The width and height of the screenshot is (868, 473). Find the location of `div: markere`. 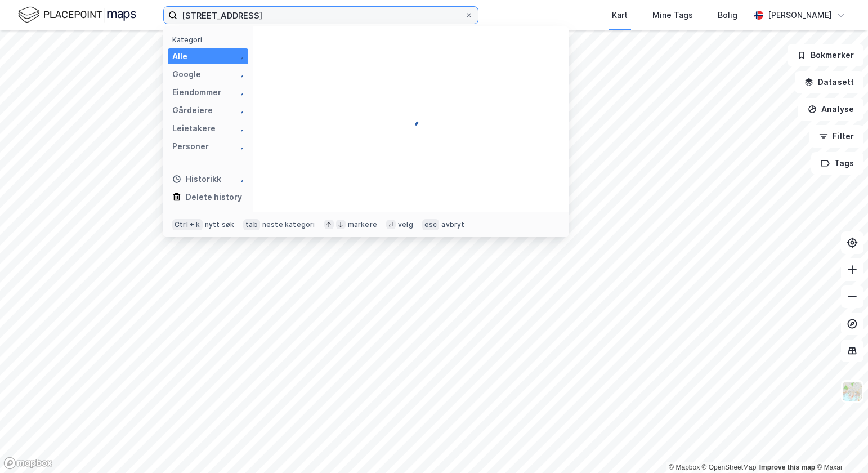

div: markere is located at coordinates (363, 225).